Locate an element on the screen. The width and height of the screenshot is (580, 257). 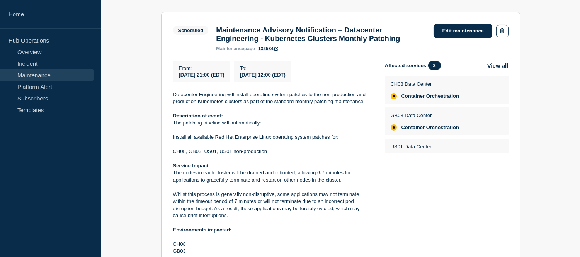
span: Affected services: is located at coordinates (414, 65).